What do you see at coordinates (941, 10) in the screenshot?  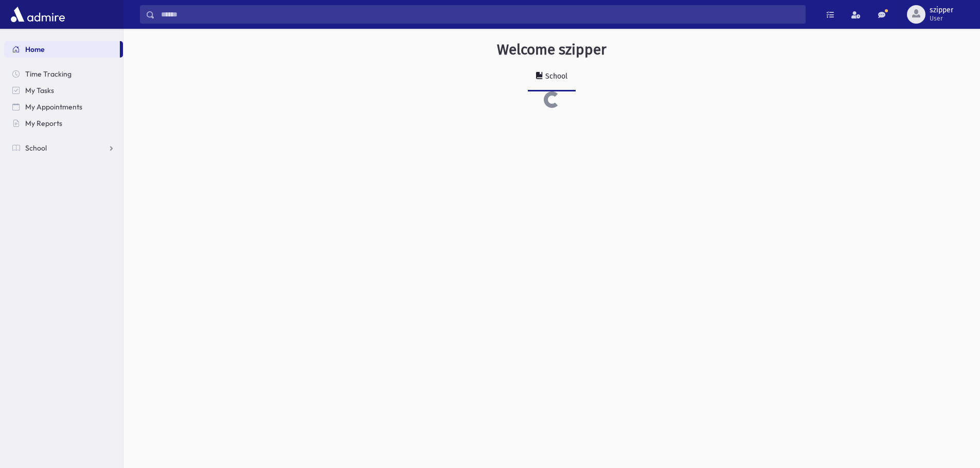 I see `span: szipper` at bounding box center [941, 10].